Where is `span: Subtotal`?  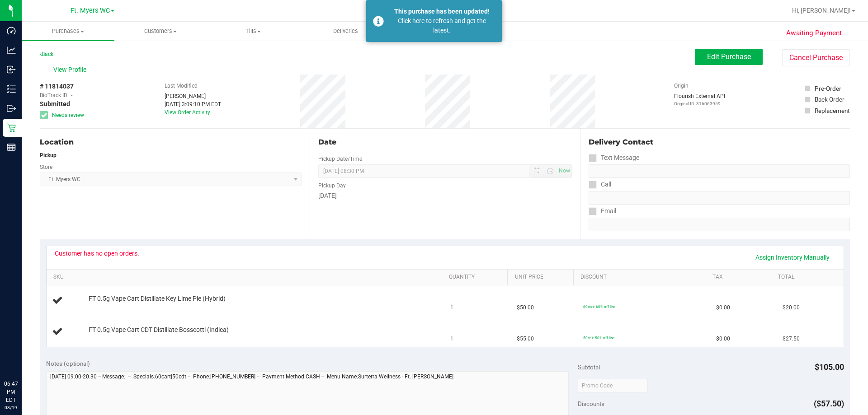 span: Subtotal is located at coordinates (589, 367).